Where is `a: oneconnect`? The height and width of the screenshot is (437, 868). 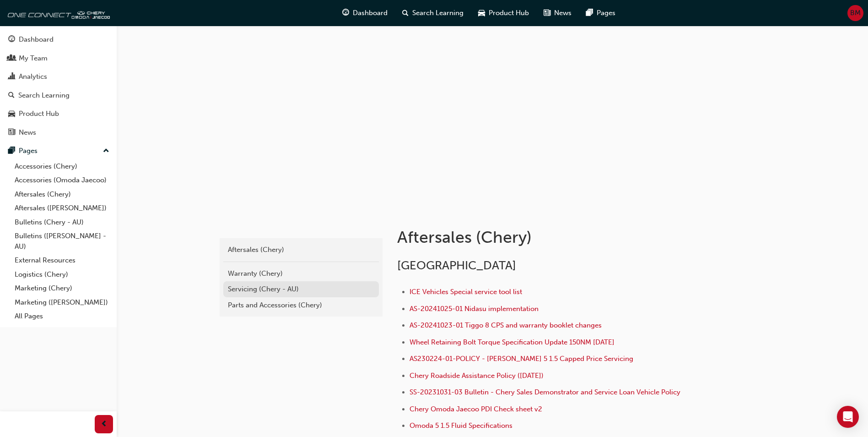 a: oneconnect is located at coordinates (57, 13).